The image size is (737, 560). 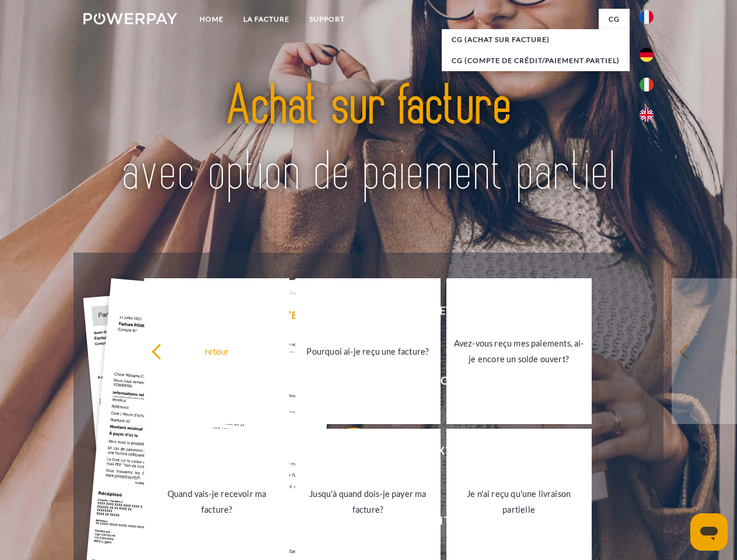 What do you see at coordinates (518, 351) in the screenshot?
I see `a: Avez-vous reçu mes paiements, ai-je encore un solde ouvert?` at bounding box center [518, 351].